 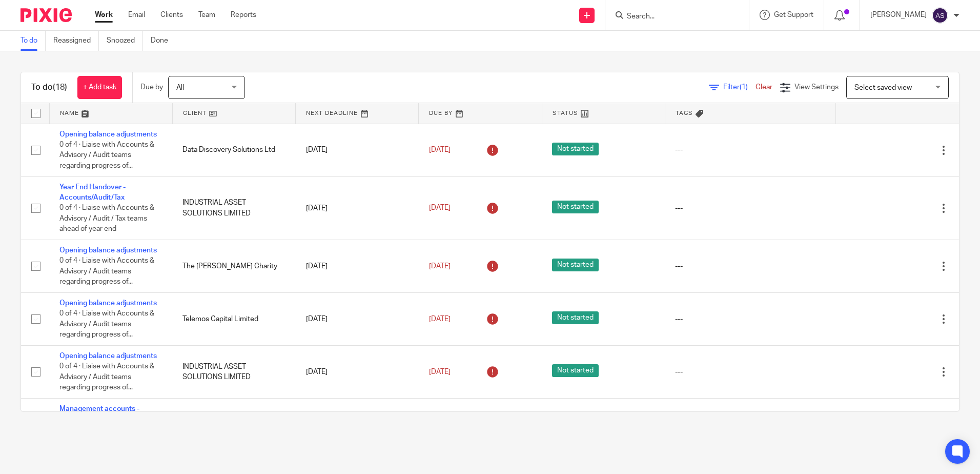 I want to click on h1: To do, so click(x=49, y=87).